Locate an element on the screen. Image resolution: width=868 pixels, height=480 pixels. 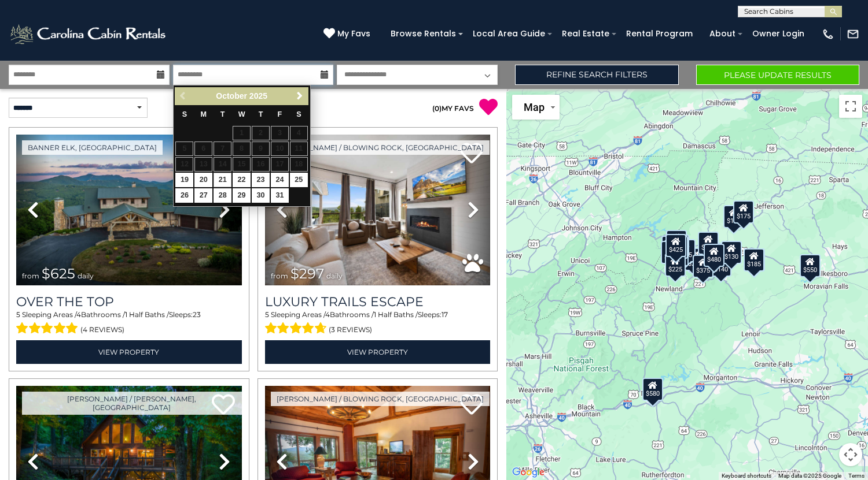
a: Refine Search Filters is located at coordinates (596, 74).